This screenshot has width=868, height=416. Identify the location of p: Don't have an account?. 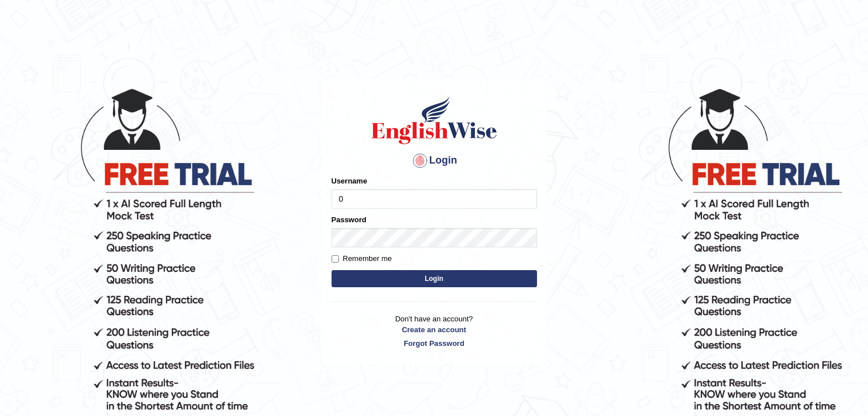
(434, 331).